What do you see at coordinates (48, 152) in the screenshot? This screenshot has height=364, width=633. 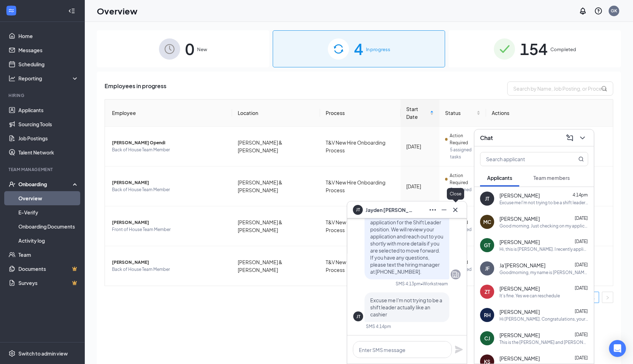 I see `a: Talent Network` at bounding box center [48, 152].